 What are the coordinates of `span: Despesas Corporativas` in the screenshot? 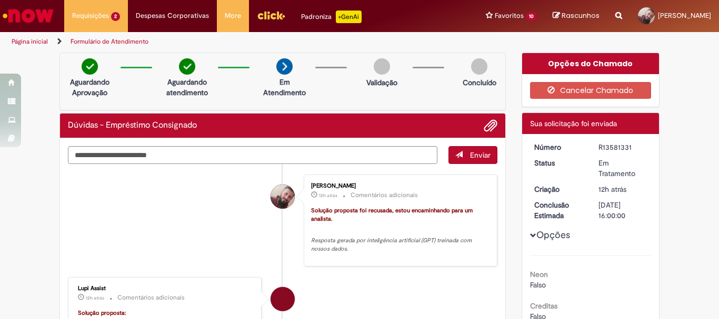 It's located at (172, 16).